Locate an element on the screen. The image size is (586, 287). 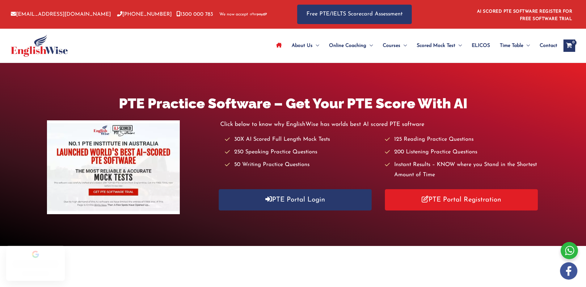
nav: Site Navigation: Main Menu is located at coordinates (414, 46).